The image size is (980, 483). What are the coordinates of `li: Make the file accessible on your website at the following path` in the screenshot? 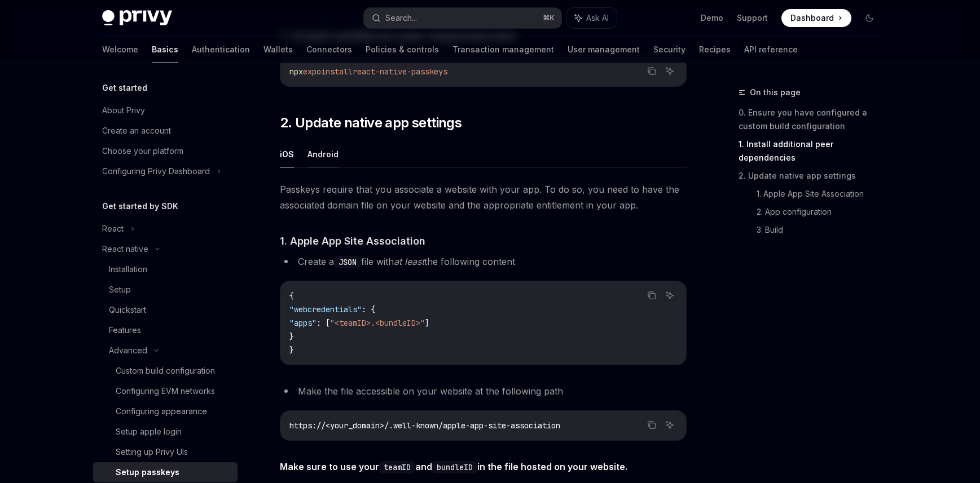 It's located at (483, 391).